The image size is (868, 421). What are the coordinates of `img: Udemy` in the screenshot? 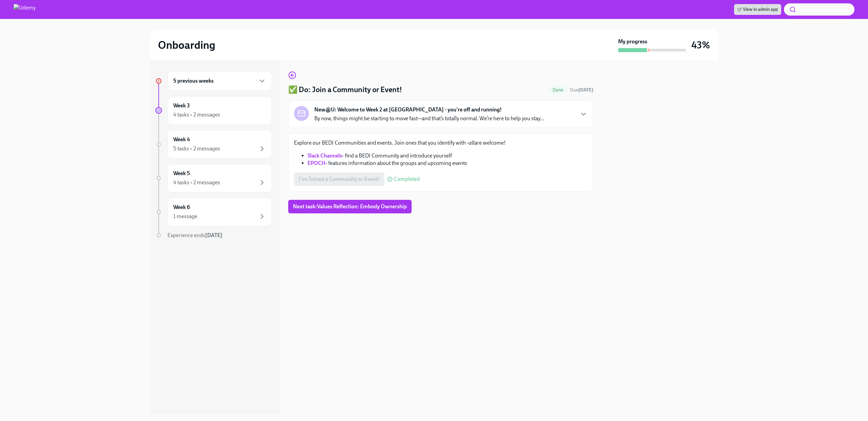 It's located at (24, 9).